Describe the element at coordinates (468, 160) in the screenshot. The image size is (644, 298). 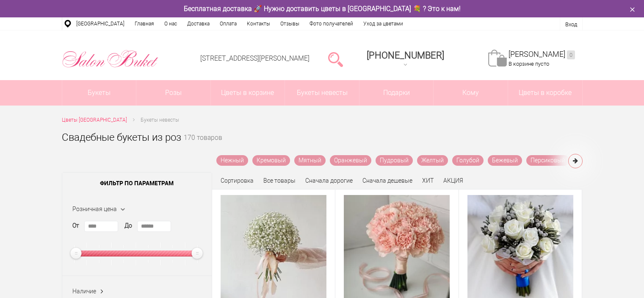
I see `a: Голубой` at that location.